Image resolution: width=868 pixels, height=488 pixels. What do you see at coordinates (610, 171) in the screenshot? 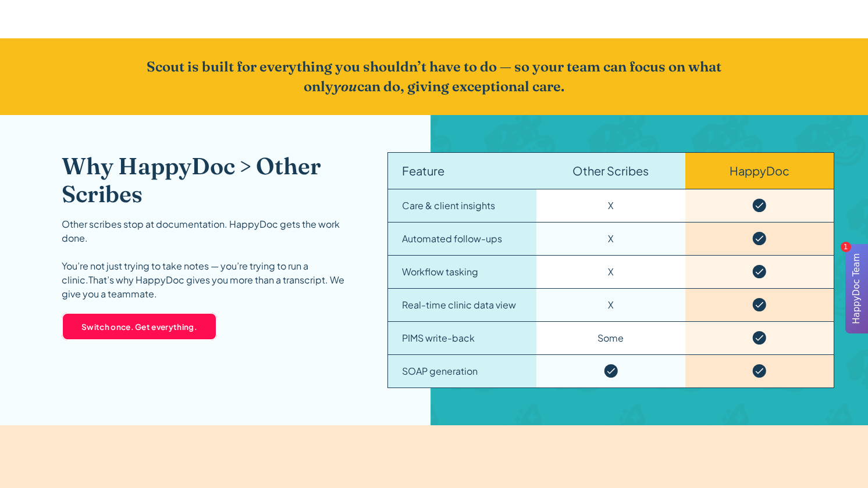
I see `div: Other Scribes` at bounding box center [610, 171].